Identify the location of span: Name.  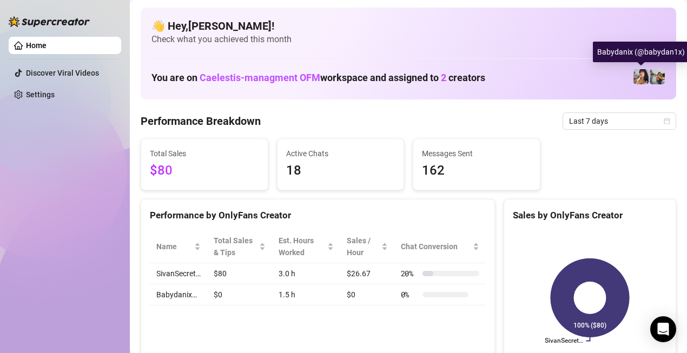
(174, 247).